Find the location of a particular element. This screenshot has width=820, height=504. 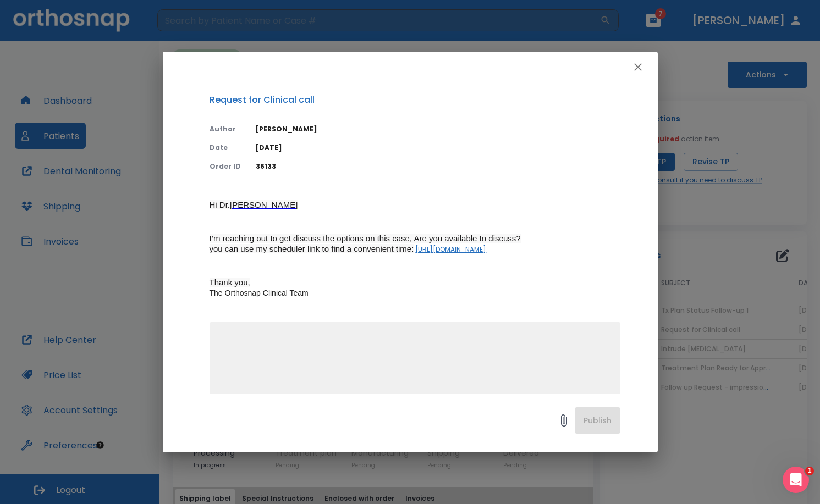

span: Thank you, is located at coordinates (230, 282).